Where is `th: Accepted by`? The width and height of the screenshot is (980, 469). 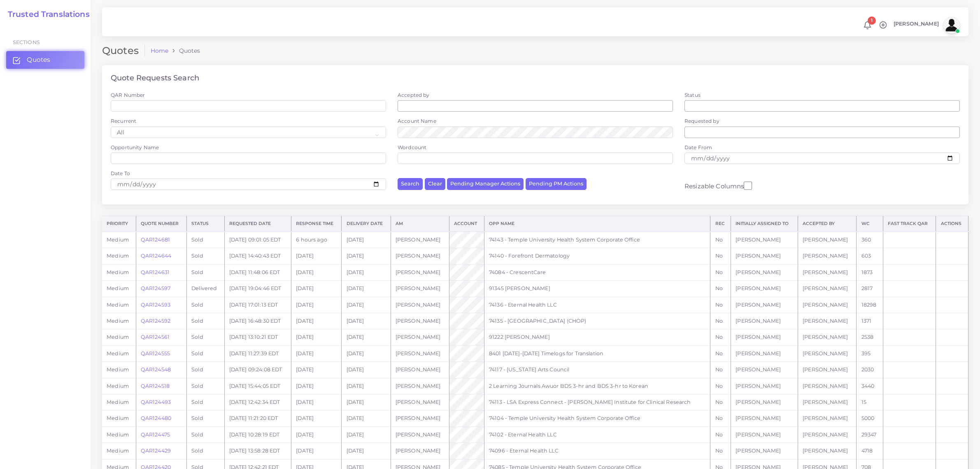 th: Accepted by is located at coordinates (827, 224).